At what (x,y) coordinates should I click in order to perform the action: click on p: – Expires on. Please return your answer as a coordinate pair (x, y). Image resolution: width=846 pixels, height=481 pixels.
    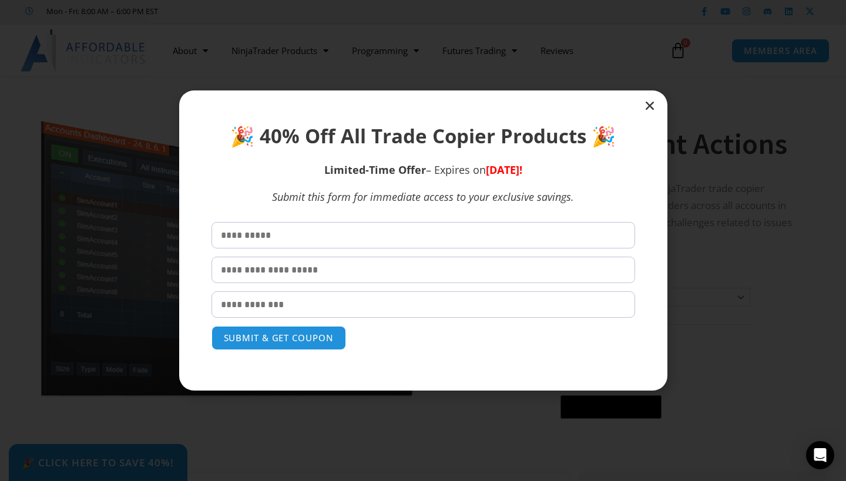
    Looking at the image, I should click on (423, 170).